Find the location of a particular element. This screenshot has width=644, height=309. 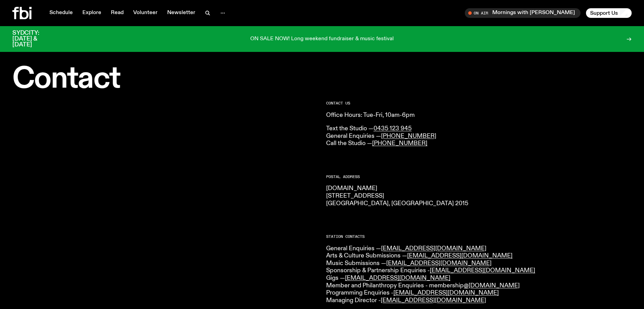

p: Text the Studio — General Enquiries — Call the Studio — is located at coordinates (479, 136).